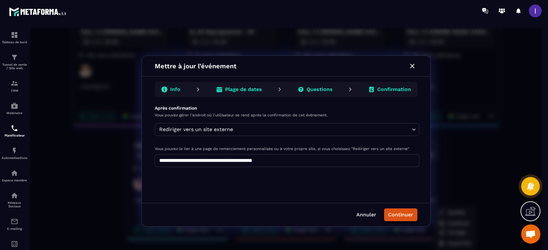 This screenshot has width=548, height=250. What do you see at coordinates (14, 66) in the screenshot?
I see `p: Tunnel de vente / Site web` at bounding box center [14, 66].